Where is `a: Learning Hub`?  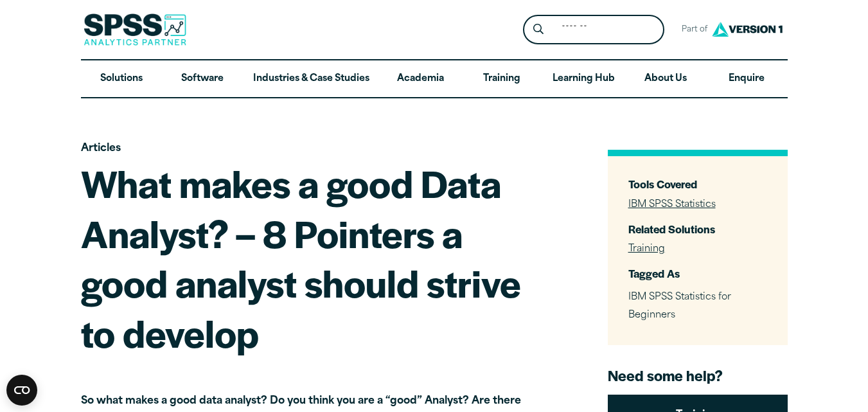
a: Learning Hub is located at coordinates (583, 79).